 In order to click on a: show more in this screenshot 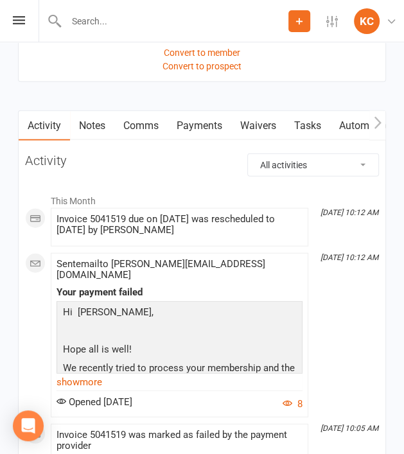, I will do `click(179, 382)`.